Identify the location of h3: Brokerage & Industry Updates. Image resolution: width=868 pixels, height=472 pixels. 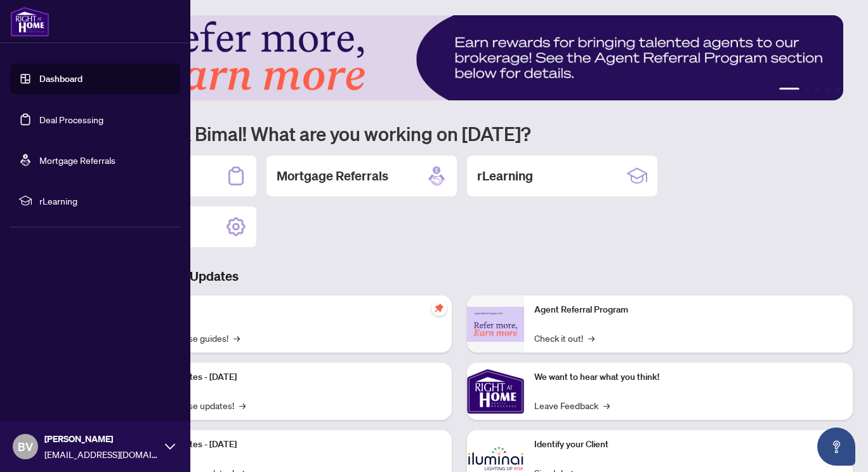
(459, 276).